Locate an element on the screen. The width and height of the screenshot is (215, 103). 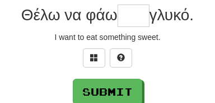
span: Θέλω να φάω is located at coordinates (69, 15).